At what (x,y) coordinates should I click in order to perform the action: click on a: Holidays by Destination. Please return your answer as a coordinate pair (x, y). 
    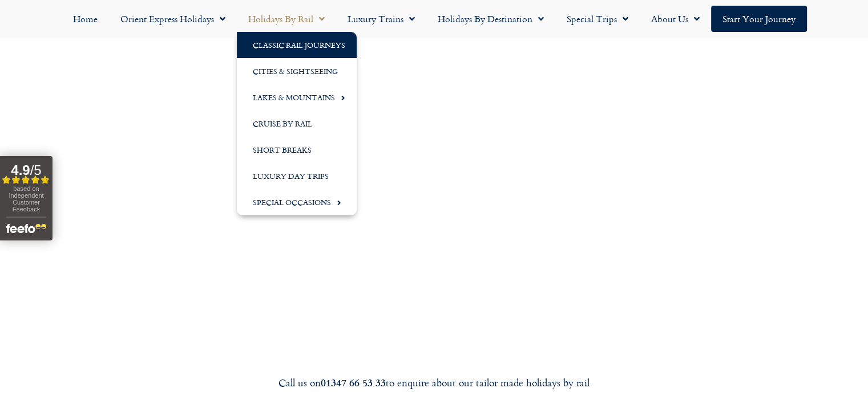
    Looking at the image, I should click on (491, 19).